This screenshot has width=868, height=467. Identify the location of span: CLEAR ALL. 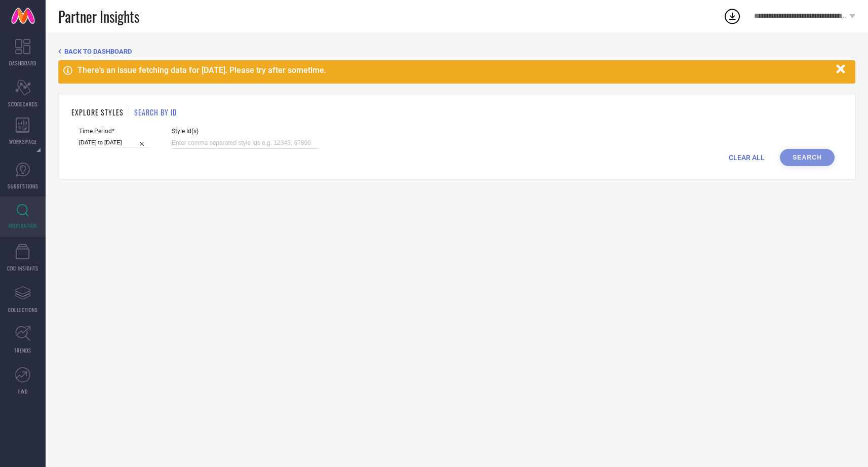
(746, 157).